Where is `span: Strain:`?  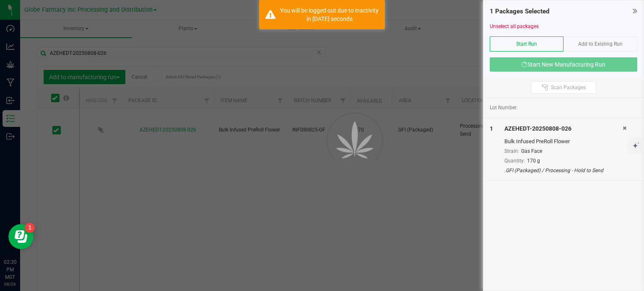 span: Strain: is located at coordinates (511, 151).